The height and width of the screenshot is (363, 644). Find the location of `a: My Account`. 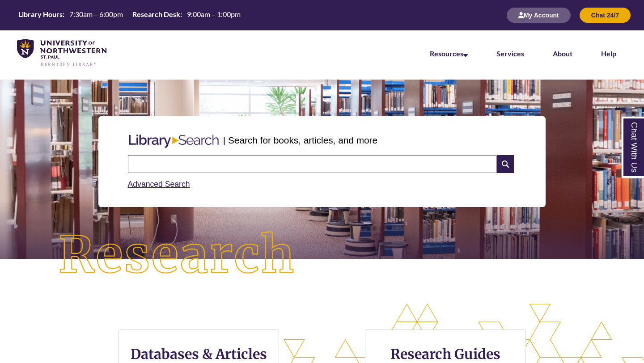

a: My Account is located at coordinates (539, 15).